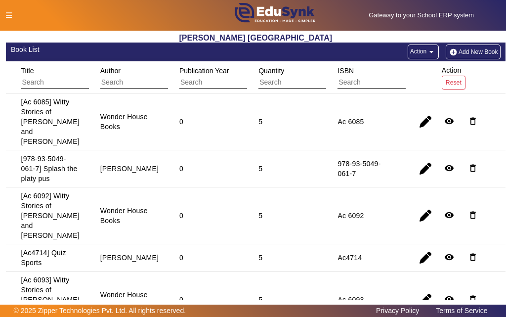  I want to click on div: Ac 6093, so click(350, 299).